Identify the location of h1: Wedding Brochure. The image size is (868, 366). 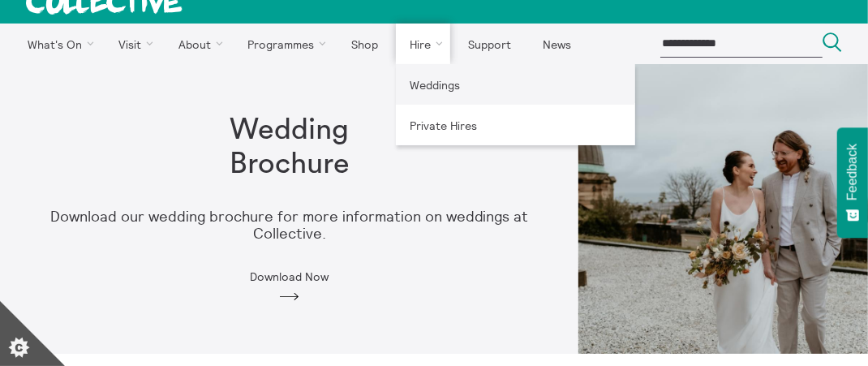
(290, 147).